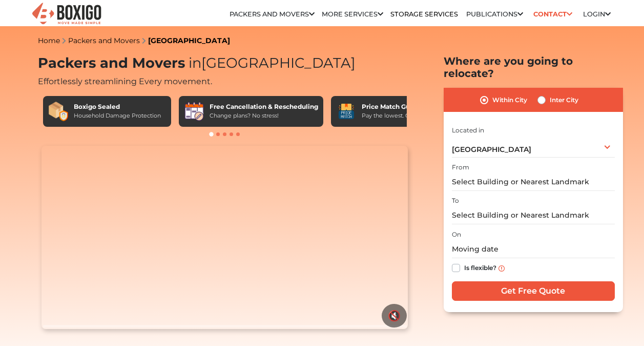 Image resolution: width=644 pixels, height=346 pixels. What do you see at coordinates (346, 112) in the screenshot?
I see `img: Price Match Guarantee` at bounding box center [346, 112].